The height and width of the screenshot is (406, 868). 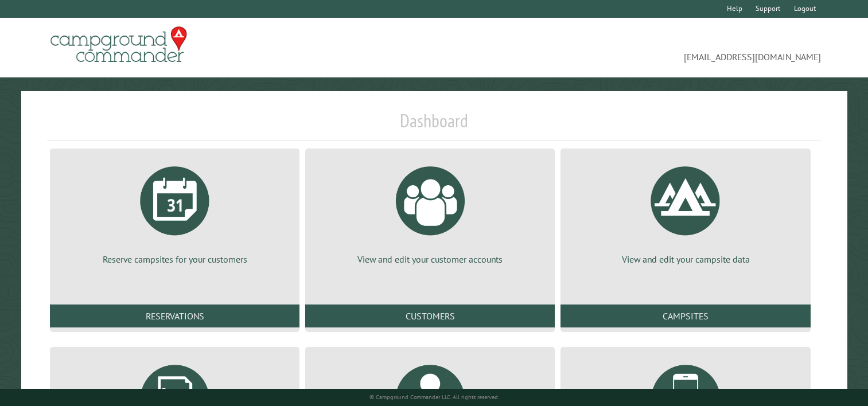 What do you see at coordinates (429, 211) in the screenshot?
I see `a: View and edit your customer accounts` at bounding box center [429, 211].